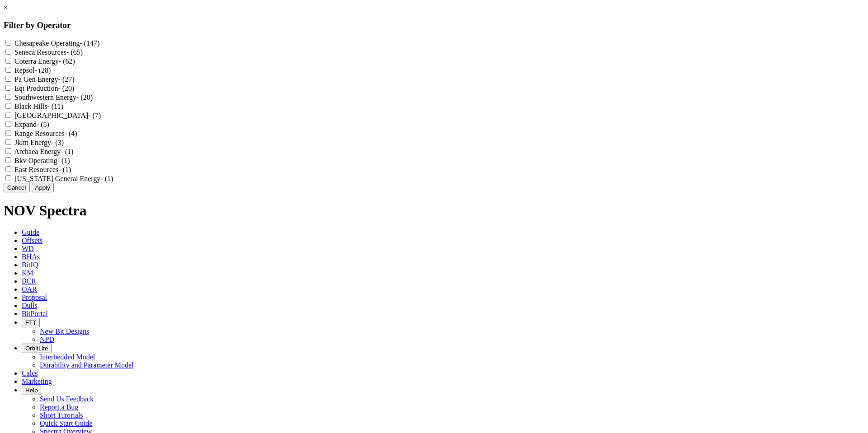 The image size is (868, 433). What do you see at coordinates (57, 43) in the screenshot?
I see `label: Chesapeake Operating` at bounding box center [57, 43].